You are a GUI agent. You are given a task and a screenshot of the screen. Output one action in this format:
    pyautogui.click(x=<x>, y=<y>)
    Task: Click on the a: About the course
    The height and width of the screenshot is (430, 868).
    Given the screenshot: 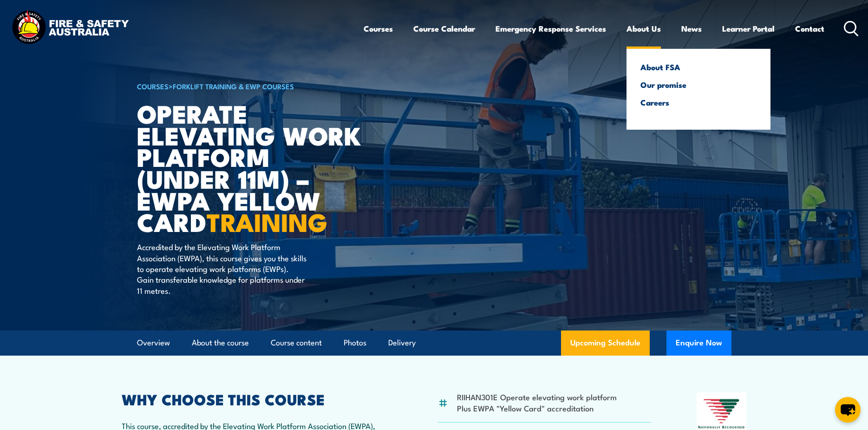 What is the action you would take?
    pyautogui.click(x=220, y=342)
    